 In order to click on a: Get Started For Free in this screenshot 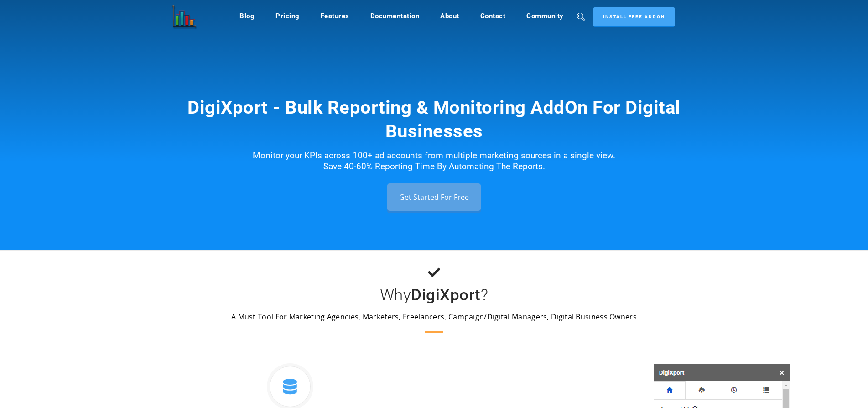, I will do `click(434, 197)`.